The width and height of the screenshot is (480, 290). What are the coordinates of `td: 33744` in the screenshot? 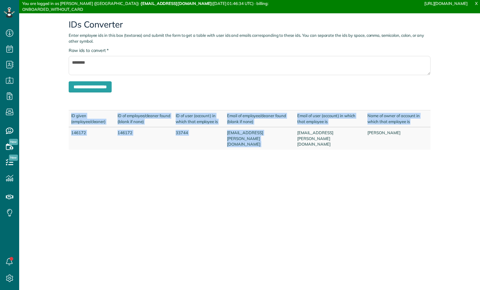 It's located at (199, 138).